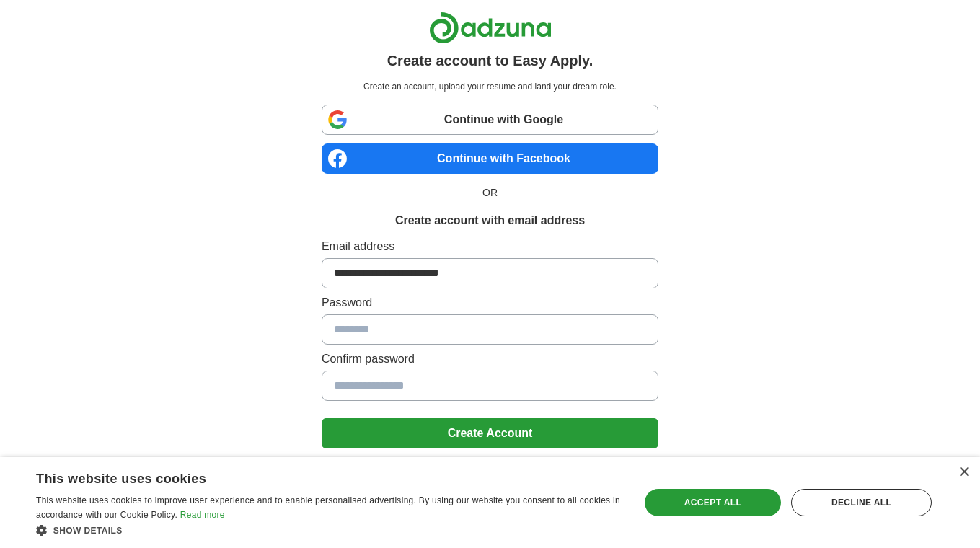 This screenshot has height=548, width=980. I want to click on label: Confirm password, so click(490, 359).